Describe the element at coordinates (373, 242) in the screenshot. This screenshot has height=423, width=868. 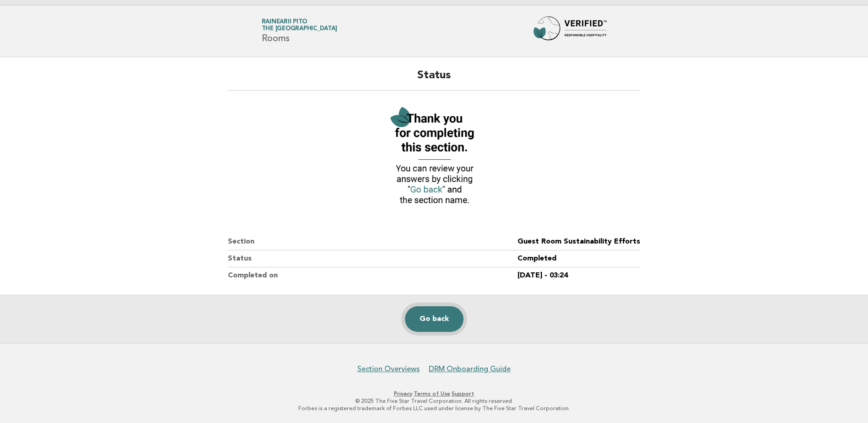
I see `dt: Section` at that location.